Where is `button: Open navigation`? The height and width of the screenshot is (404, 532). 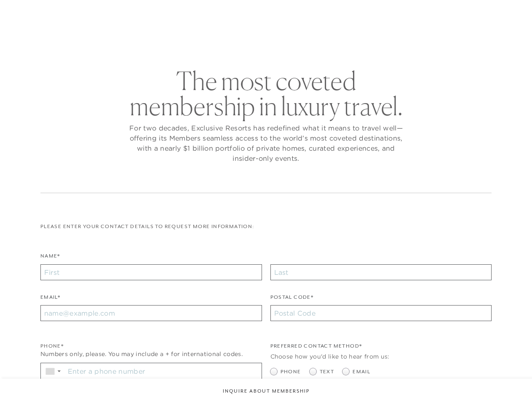
button: Open navigation is located at coordinates (504, 13).